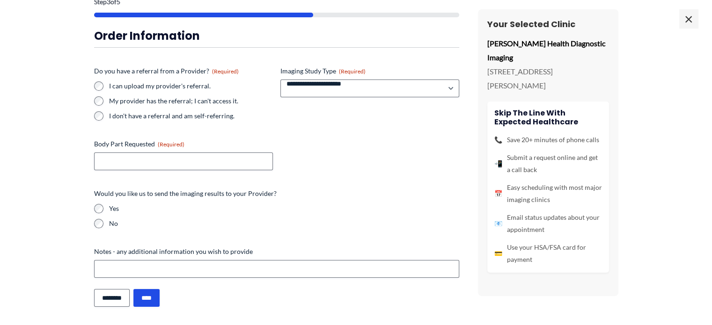 This screenshot has width=712, height=325. I want to click on label: Yes, so click(284, 209).